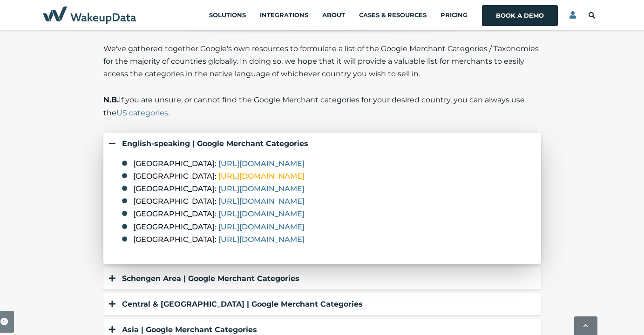  I want to click on p: We've gathered together Google's own resources to formulate a list of the Google Merchant Categor..., so click(322, 61).